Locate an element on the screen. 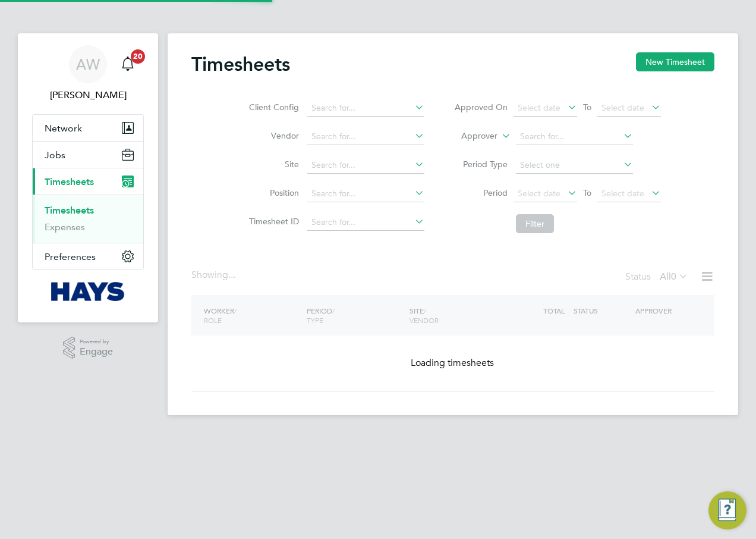 This screenshot has width=756, height=539. div: Showing is located at coordinates (215, 274).